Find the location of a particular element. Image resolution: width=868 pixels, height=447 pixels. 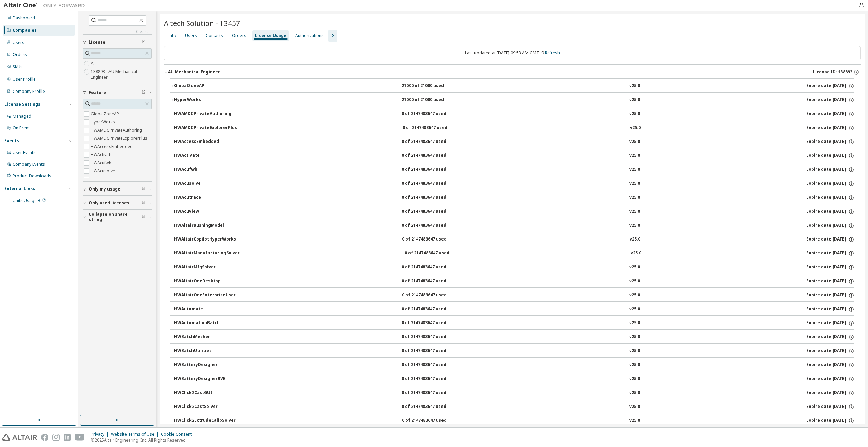

label: HWAccessEmbedded is located at coordinates (113, 146).